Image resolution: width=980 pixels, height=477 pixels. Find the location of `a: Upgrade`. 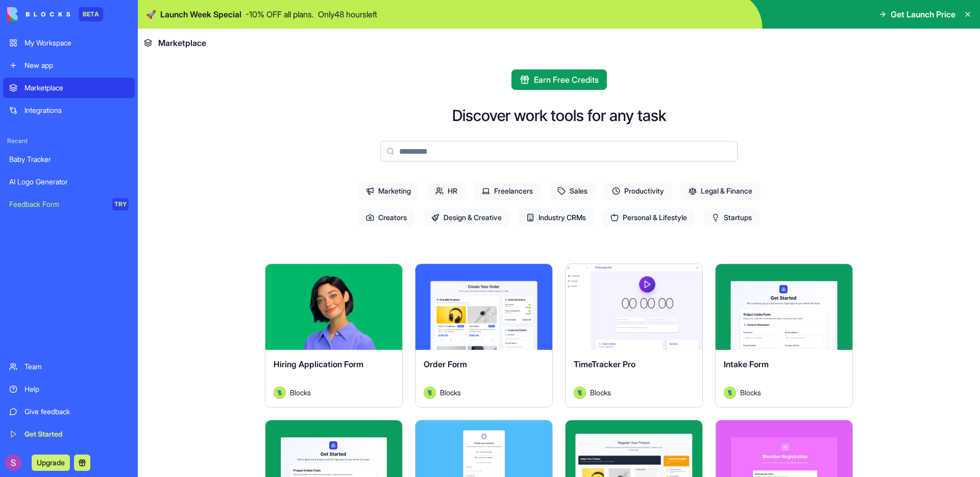

a: Upgrade is located at coordinates (50, 462).